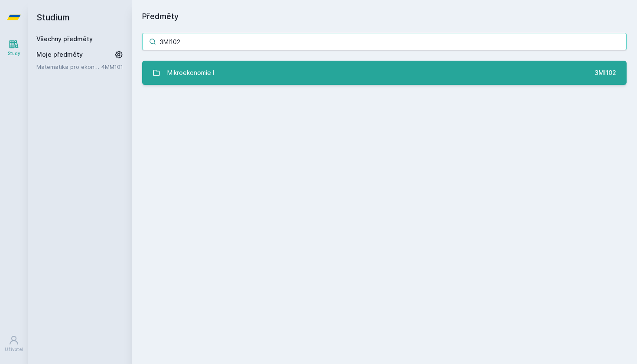 The height and width of the screenshot is (364, 637). Describe the element at coordinates (112, 67) in the screenshot. I see `a: 4MM101` at that location.